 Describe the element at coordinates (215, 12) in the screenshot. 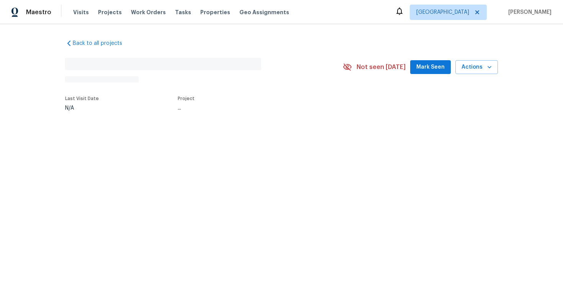

I see `span: Properties` at that location.